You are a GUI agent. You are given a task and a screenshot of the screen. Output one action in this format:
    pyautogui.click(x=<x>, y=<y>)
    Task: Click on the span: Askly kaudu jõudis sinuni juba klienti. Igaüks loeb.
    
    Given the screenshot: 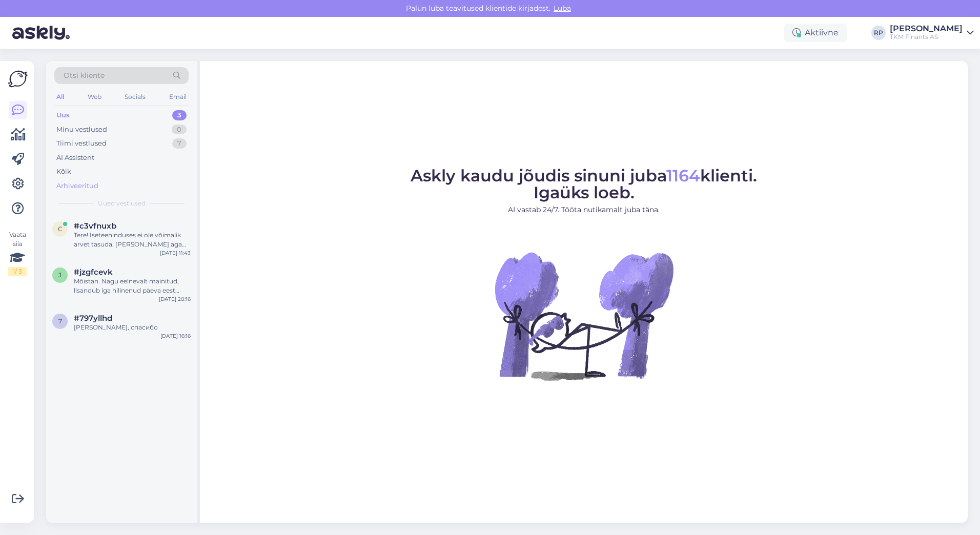 What is the action you would take?
    pyautogui.click(x=584, y=184)
    